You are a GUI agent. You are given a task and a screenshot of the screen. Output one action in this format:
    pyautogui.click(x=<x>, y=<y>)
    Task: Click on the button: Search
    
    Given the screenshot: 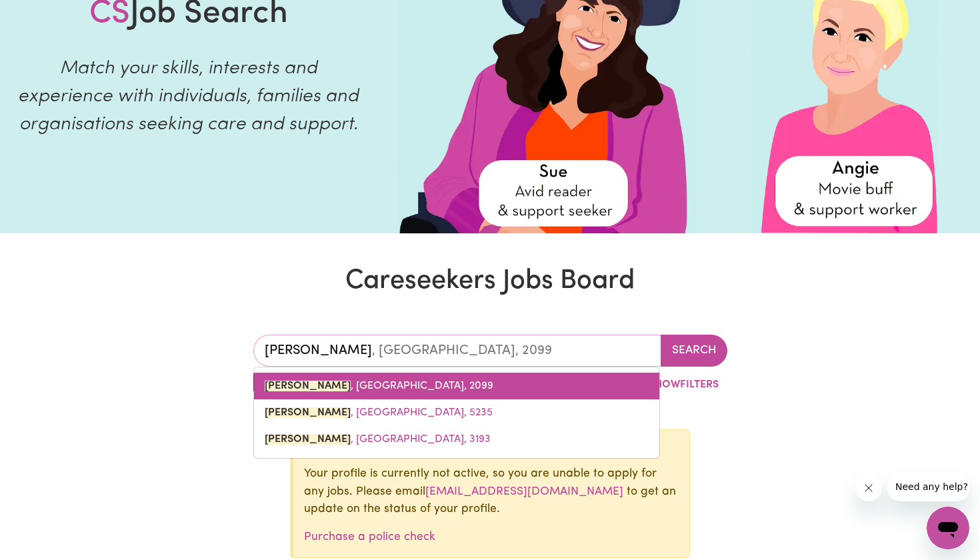 What is the action you would take?
    pyautogui.click(x=694, y=351)
    